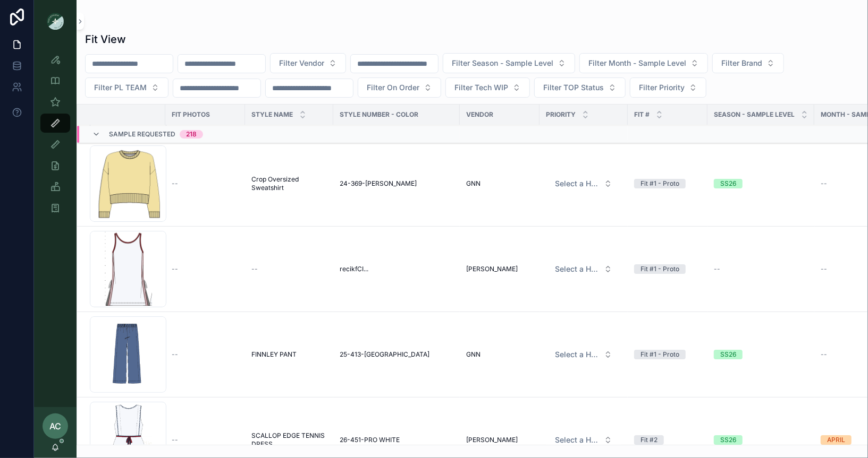 Image resolution: width=868 pixels, height=458 pixels. Describe the element at coordinates (668, 440) in the screenshot. I see `a: Fit #2` at that location.